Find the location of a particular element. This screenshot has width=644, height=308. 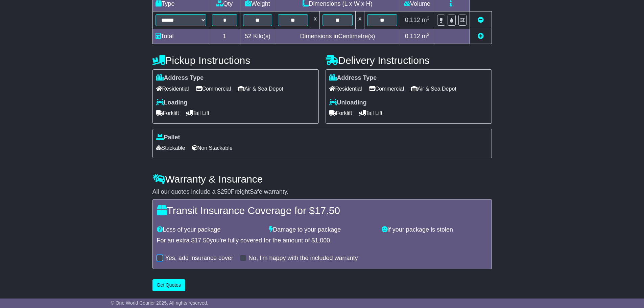

div: If your package is stolen is located at coordinates (434, 230).